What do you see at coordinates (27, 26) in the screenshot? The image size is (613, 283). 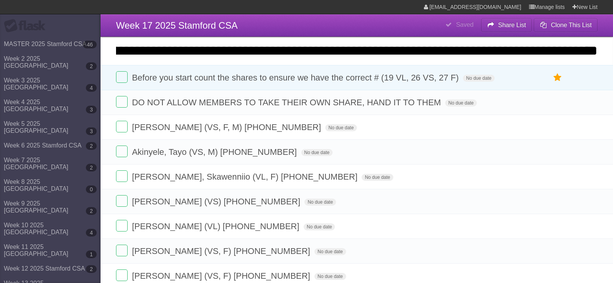 I see `div: Flask` at bounding box center [27, 26].